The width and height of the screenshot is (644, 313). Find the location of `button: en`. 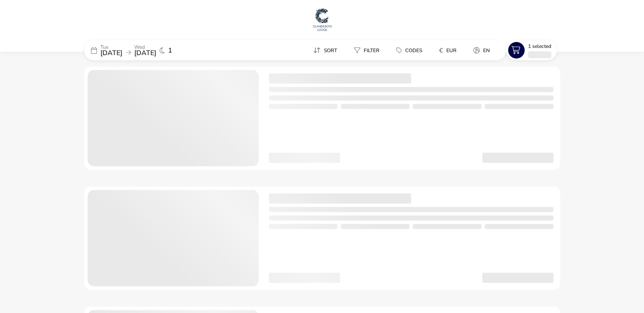

button: en is located at coordinates (481, 50).